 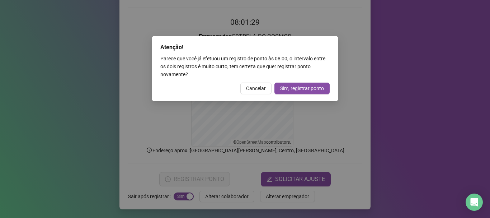 What do you see at coordinates (474, 202) in the screenshot?
I see `div: Open Intercom Messenger` at bounding box center [474, 202].